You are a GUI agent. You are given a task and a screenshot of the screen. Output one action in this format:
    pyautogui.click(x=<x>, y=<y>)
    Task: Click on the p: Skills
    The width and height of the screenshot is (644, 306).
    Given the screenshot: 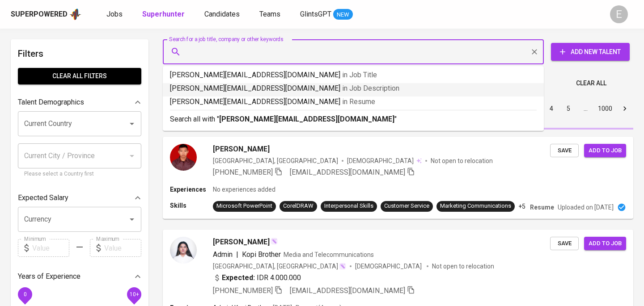 What is the action you would take?
    pyautogui.click(x=191, y=205)
    